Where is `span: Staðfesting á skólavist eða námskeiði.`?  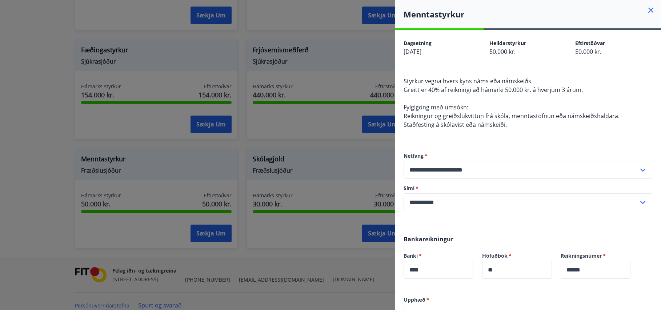
span: Staðfesting á skólavist eða námskeiði. is located at coordinates (455, 125).